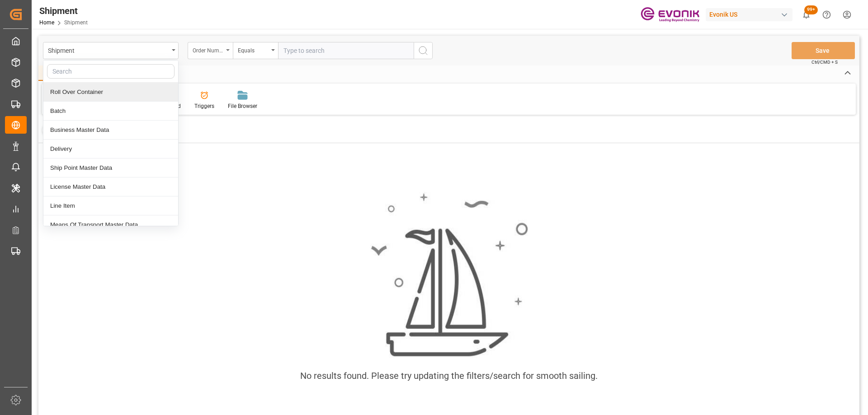  What do you see at coordinates (111, 187) in the screenshot?
I see `div: License Master Data` at bounding box center [111, 187].